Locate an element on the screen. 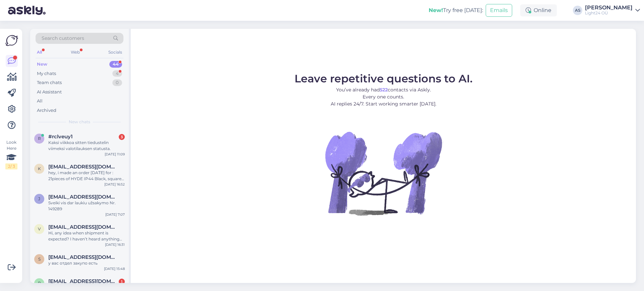 The height and width of the screenshot is (291, 644). span: justmisius@gmail.com is located at coordinates (83, 197).